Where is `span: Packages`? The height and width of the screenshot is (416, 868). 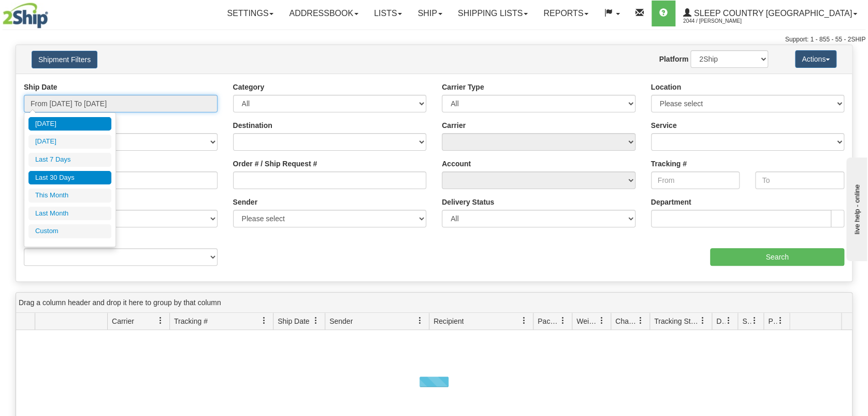 span: Packages is located at coordinates (549, 321).